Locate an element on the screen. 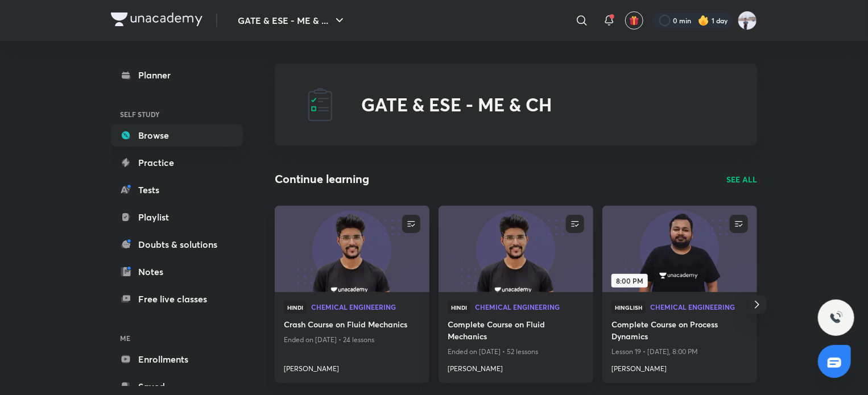 This screenshot has width=868, height=395. img: ttu is located at coordinates (836, 318).